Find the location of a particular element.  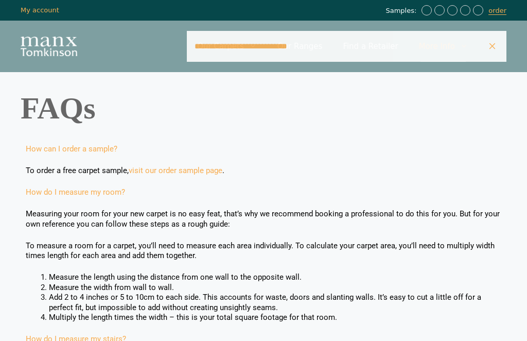

li: Add 2 to 4 inches or 5 to 10cm to each side. This accounts for waste, doors and slanting walls. I... is located at coordinates (275, 302).